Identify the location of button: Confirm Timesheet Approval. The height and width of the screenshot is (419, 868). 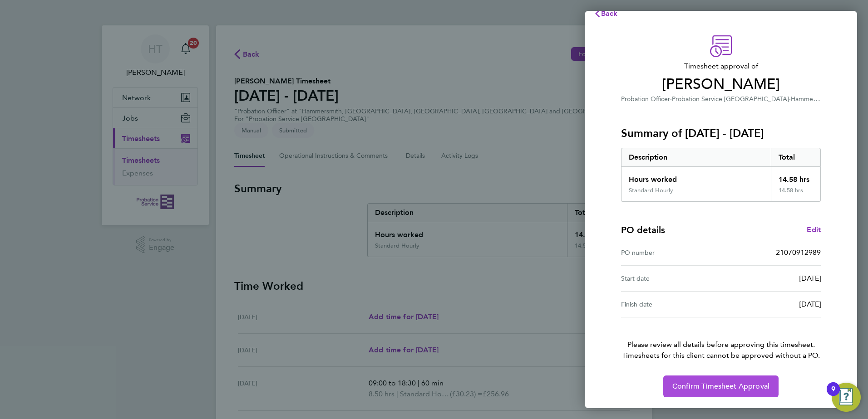
(721, 387).